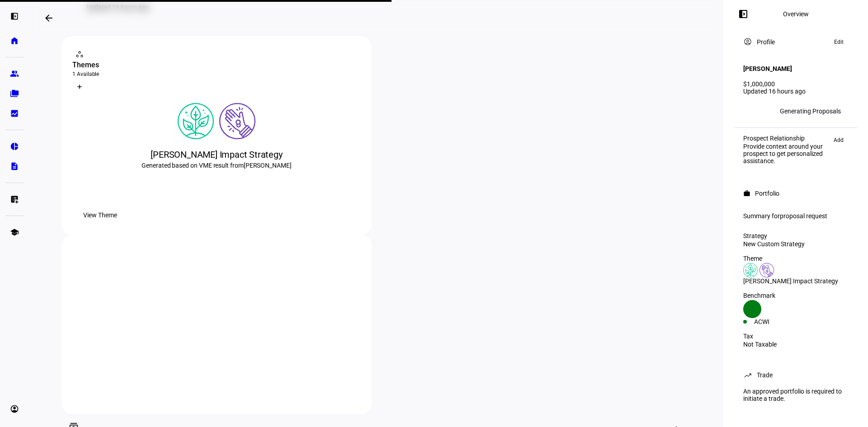 This screenshot has height=427, width=868. I want to click on mat-icon: account_circle, so click(748, 42).